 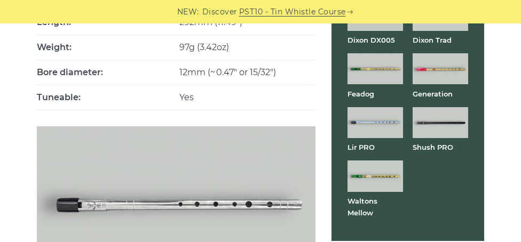 What do you see at coordinates (433, 147) in the screenshot?
I see `a: Shush PRO` at bounding box center [433, 147].